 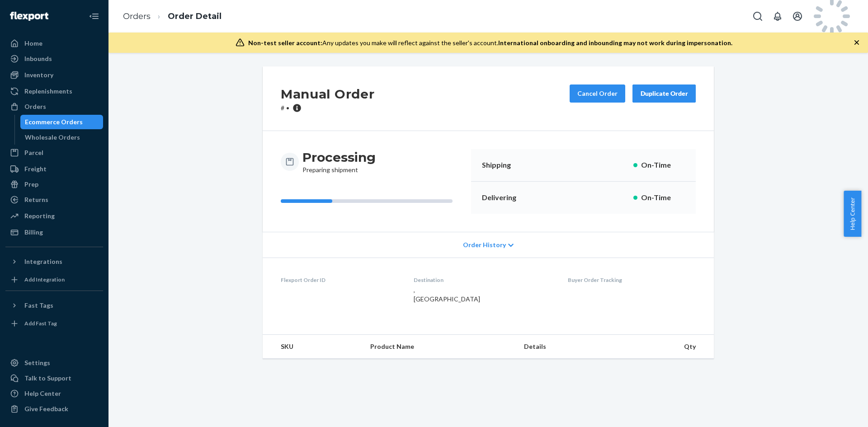 I want to click on div: Add Fast Tag, so click(x=40, y=323).